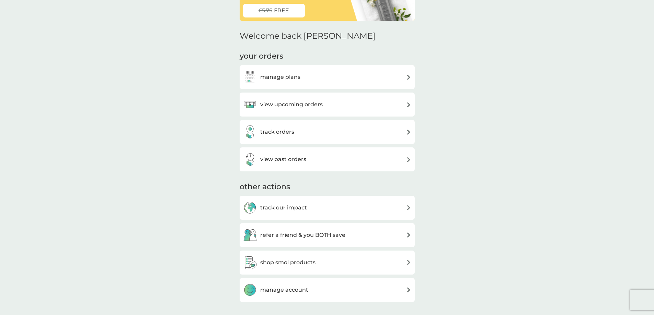  I want to click on h3: track our impact, so click(284, 208).